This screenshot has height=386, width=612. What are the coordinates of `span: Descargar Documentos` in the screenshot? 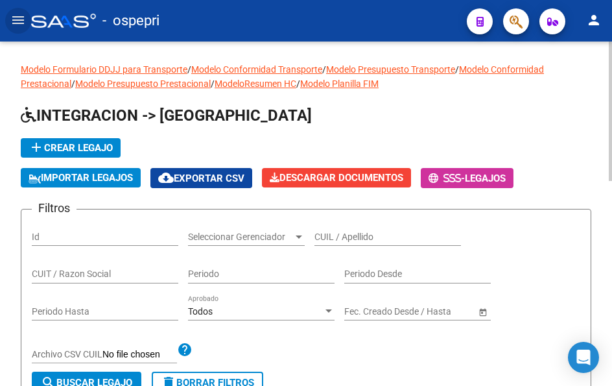 It's located at (337, 178).